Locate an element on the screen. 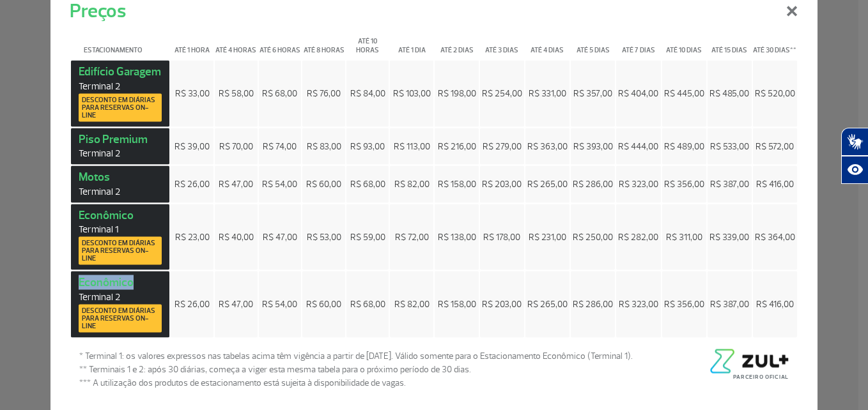 This screenshot has height=410, width=868. span: R$ 250,00 is located at coordinates (592, 236).